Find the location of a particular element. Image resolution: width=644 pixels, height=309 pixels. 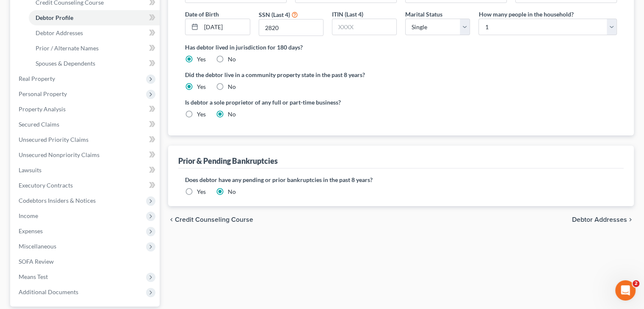

span: Real Property is located at coordinates (37, 78).